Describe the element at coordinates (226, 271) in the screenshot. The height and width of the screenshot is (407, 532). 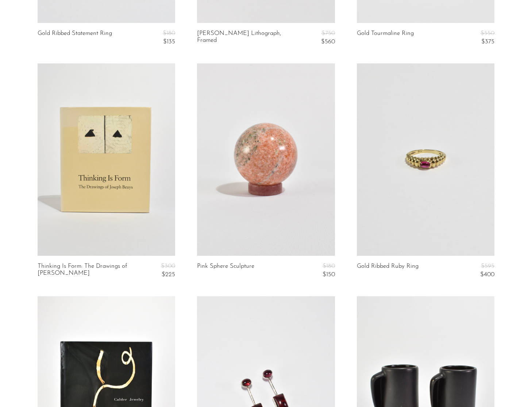
I see `a: Pink Sphere Sculpture` at that location.